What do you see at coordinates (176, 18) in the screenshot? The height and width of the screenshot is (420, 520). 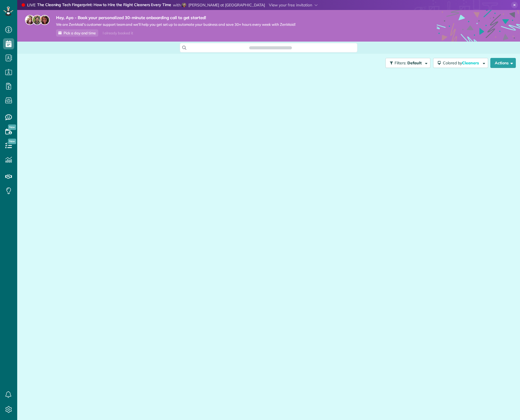 I see `strong: Hey, Ayo - Book your personalized 30-minute onboarding call to get started!` at bounding box center [176, 18].